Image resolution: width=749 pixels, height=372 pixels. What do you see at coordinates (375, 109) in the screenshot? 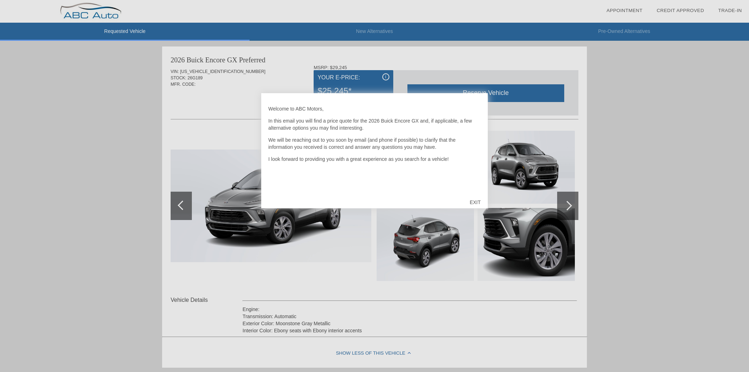
I see `p: Welcome to ABC Motors,` at bounding box center [375, 109].